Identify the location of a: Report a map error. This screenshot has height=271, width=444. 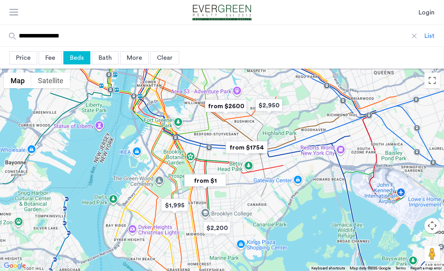
(426, 269).